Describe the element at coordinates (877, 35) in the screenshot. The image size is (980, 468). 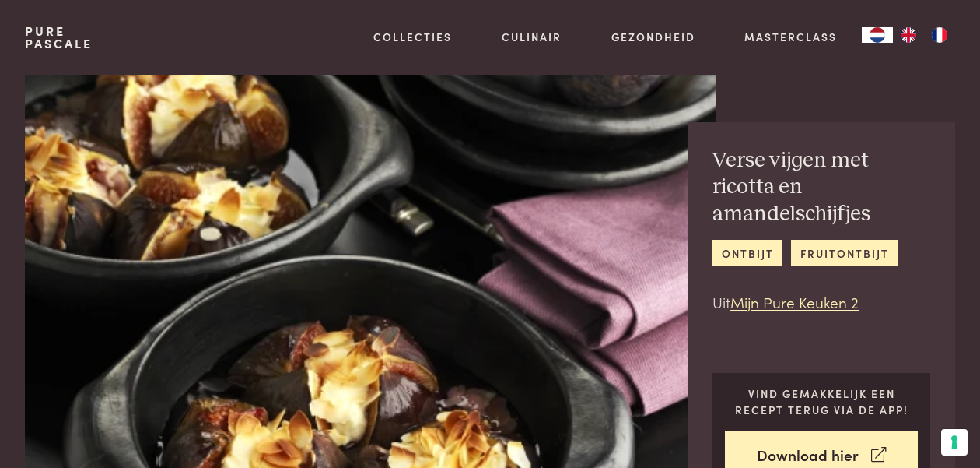
I see `div: Language` at that location.